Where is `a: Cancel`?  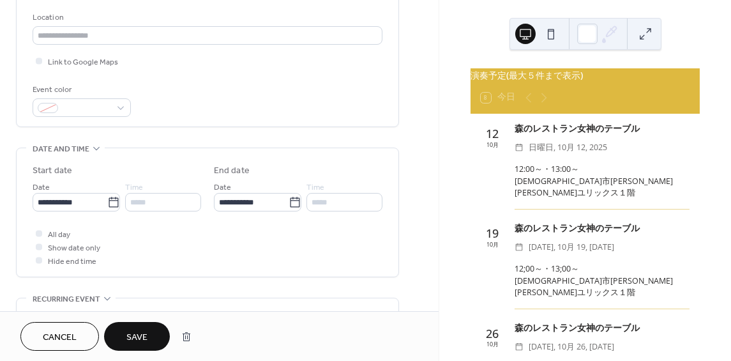
a: Cancel is located at coordinates (59, 336).